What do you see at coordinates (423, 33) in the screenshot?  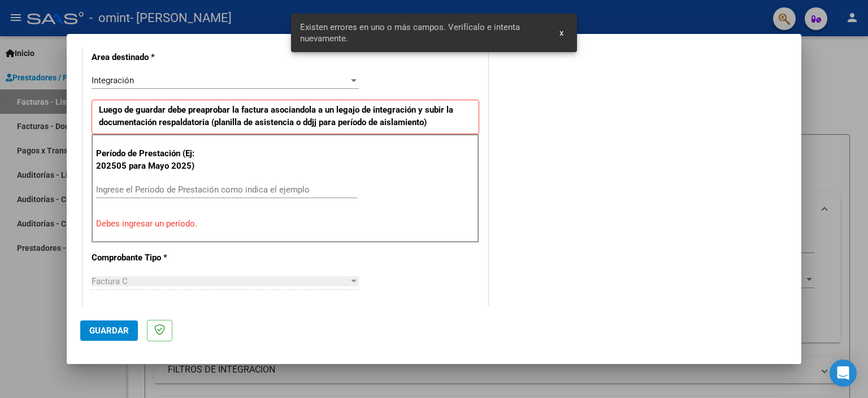 I see `span: Existen errores en uno o más campos. Verifícalo e intenta nuevamente.` at bounding box center [423, 33].